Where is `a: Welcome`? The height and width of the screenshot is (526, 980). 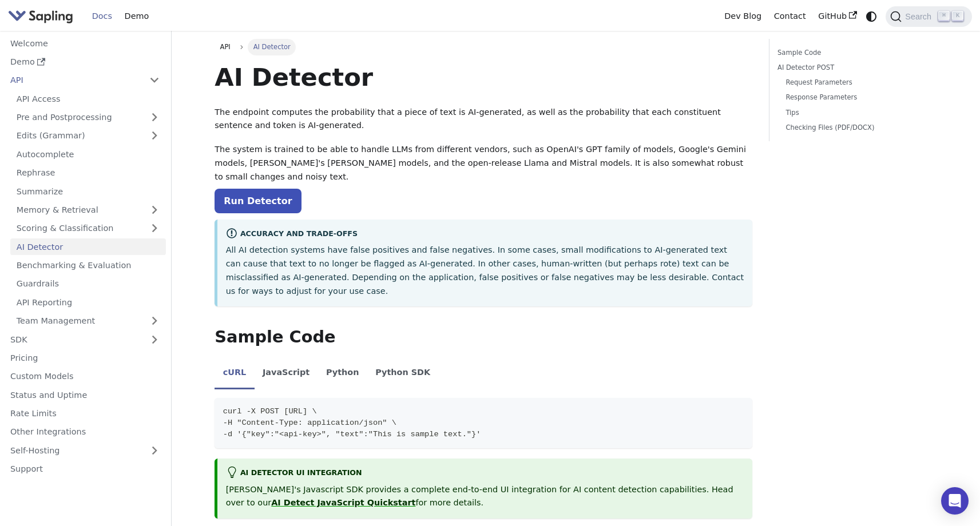 a: Welcome is located at coordinates (85, 43).